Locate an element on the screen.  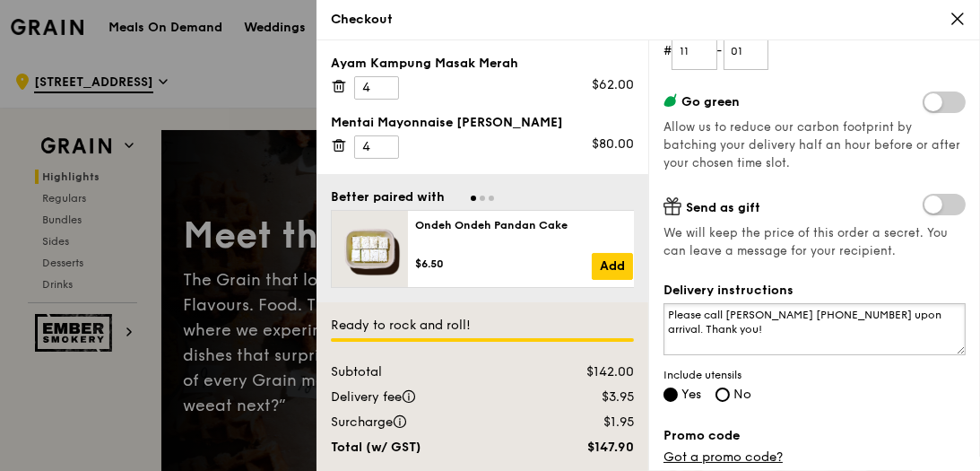
span: Include utensils is located at coordinates (814, 375).